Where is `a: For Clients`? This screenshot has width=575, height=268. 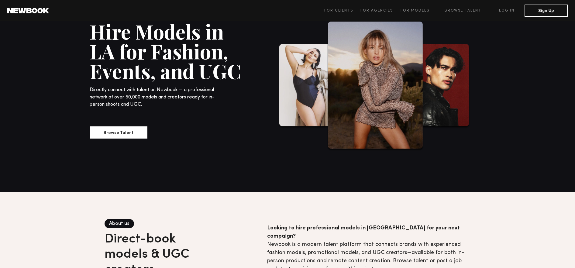
a: For Clients is located at coordinates (342, 11).